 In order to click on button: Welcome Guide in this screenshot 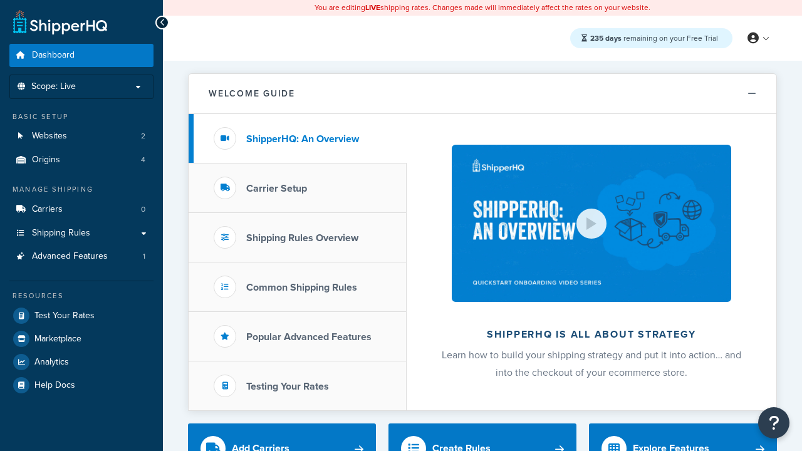, I will do `click(483, 94)`.